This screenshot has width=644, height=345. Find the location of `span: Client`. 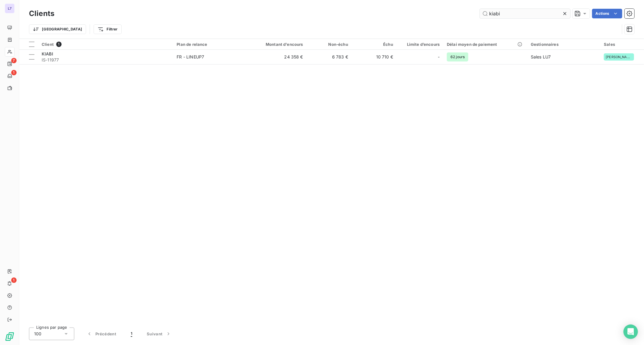

span: Client is located at coordinates (48, 44).